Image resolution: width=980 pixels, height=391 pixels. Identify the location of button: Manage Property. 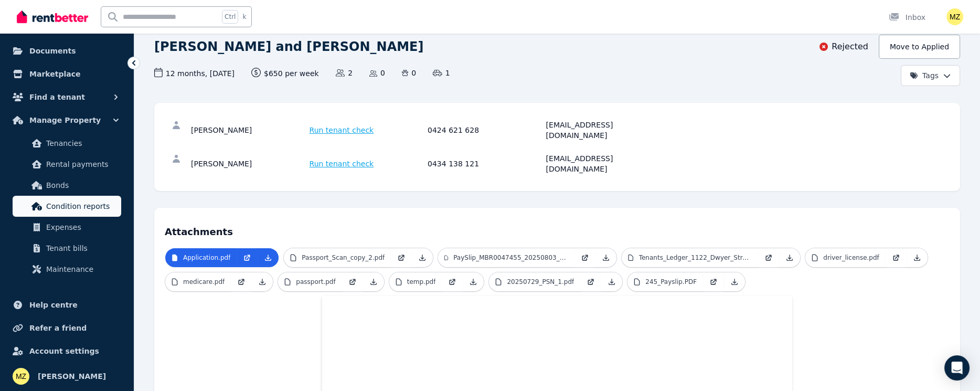
(67, 120).